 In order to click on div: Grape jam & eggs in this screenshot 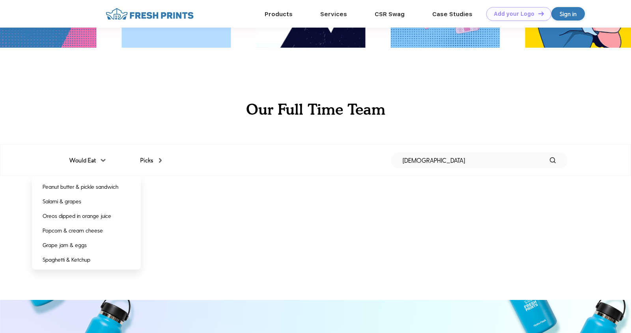, I will do `click(65, 245)`.